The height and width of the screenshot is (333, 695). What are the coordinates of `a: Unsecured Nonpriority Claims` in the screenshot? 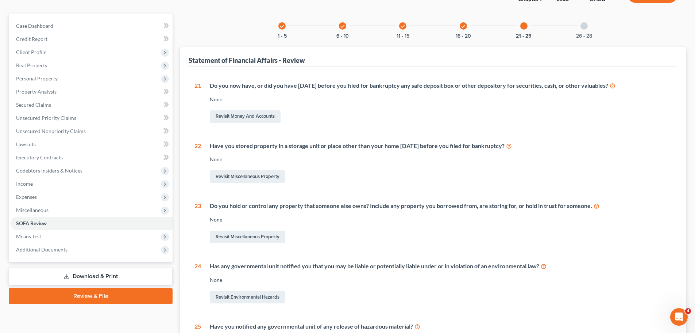 It's located at (91, 131).